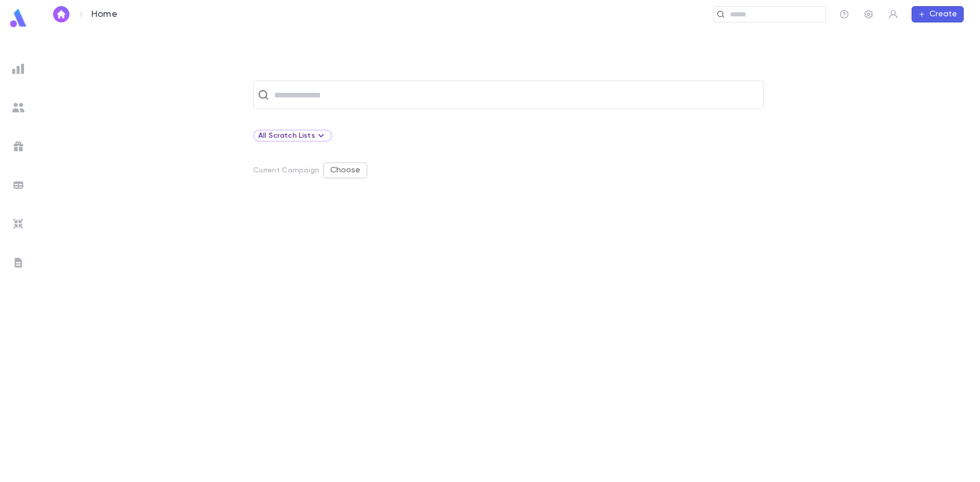 Image resolution: width=980 pixels, height=482 pixels. What do you see at coordinates (19, 224) in the screenshot?
I see `img: imports_grey.530a8a0e642e233f2baf0ef88e8c9fcb.svg` at bounding box center [19, 224].